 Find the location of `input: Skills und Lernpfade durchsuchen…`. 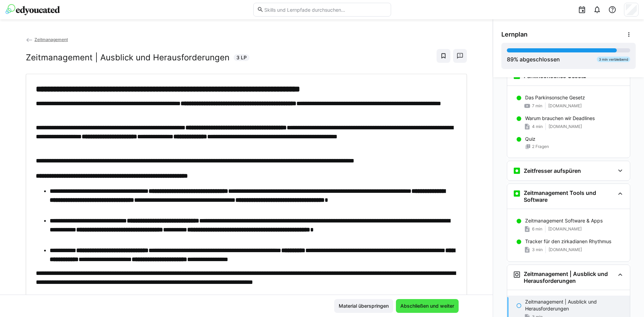

input: Skills und Lernpfade durchsuchen… is located at coordinates (325, 10).